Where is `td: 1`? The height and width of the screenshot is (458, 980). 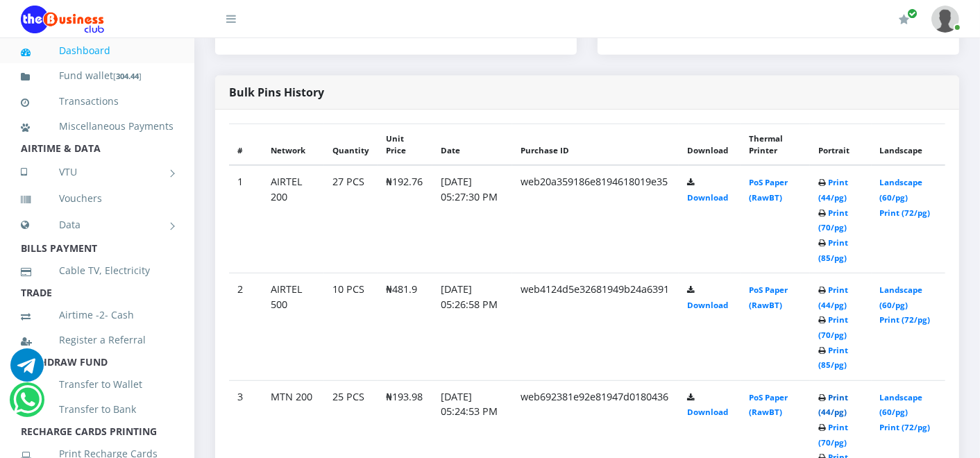 td: 1 is located at coordinates (246, 219).